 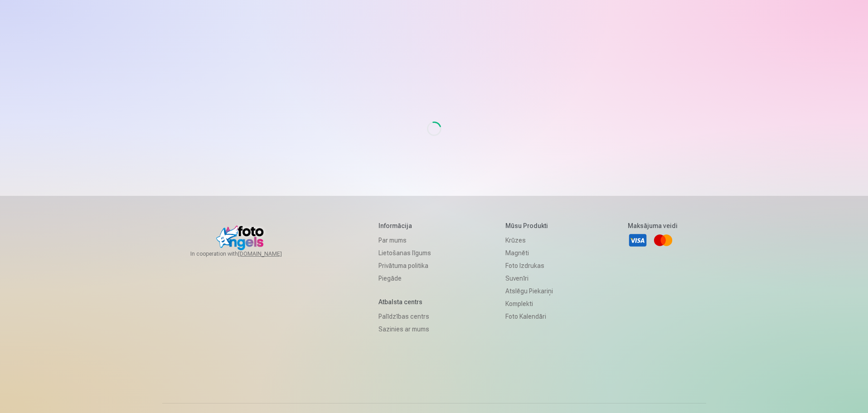 I want to click on span: In cooperation with, so click(x=247, y=253).